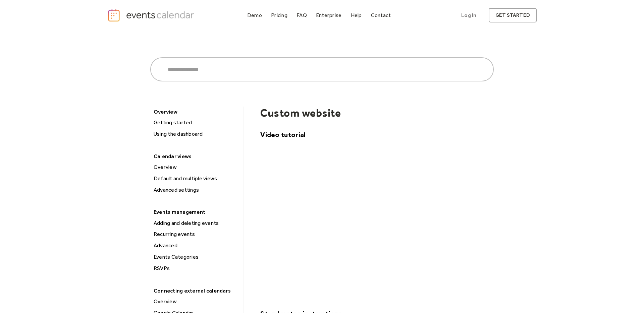  What do you see at coordinates (377, 113) in the screenshot?
I see `h1: Custom website` at bounding box center [377, 113].